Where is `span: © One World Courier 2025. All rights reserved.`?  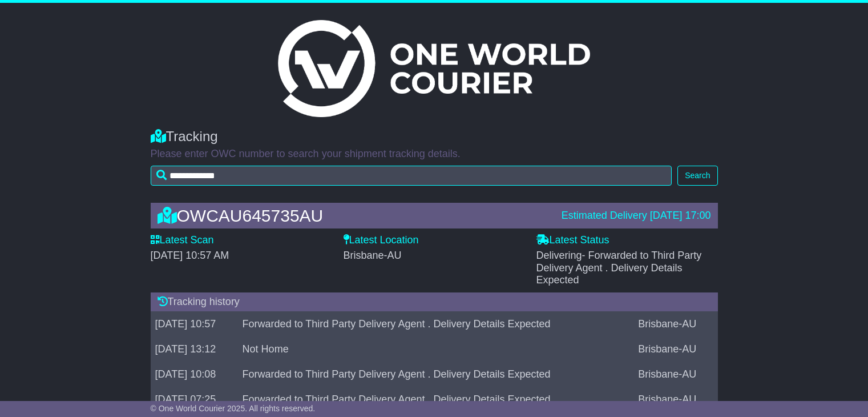
span: © One World Courier 2025. All rights reserved. is located at coordinates (233, 408).